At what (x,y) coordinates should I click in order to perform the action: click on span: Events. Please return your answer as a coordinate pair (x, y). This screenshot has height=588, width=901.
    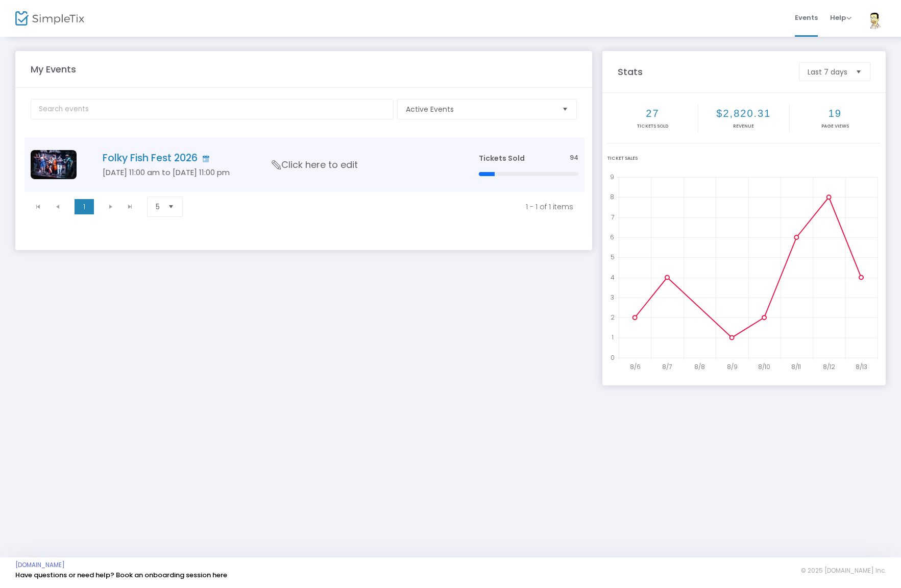
    Looking at the image, I should click on (806, 17).